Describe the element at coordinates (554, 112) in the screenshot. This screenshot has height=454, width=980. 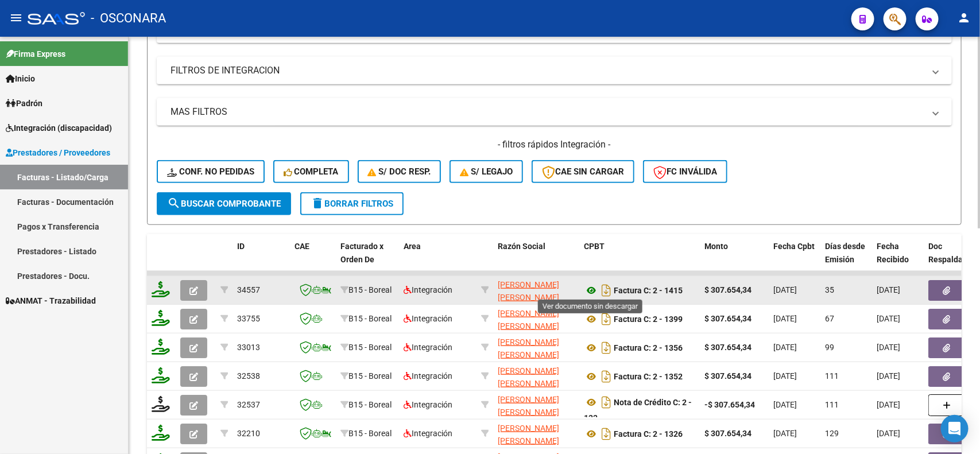
I see `mat-expansion-panel-header: MAS FILTROS` at that location.